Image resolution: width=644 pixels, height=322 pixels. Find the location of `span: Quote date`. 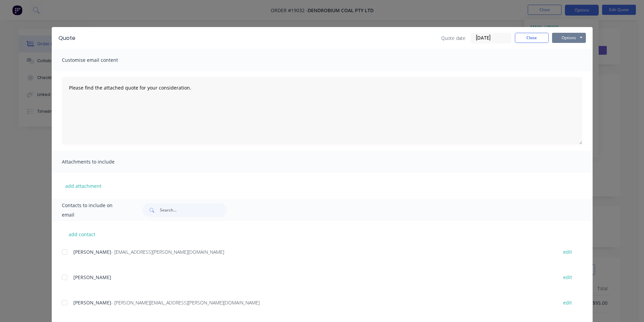

span: Quote date is located at coordinates (453, 38).